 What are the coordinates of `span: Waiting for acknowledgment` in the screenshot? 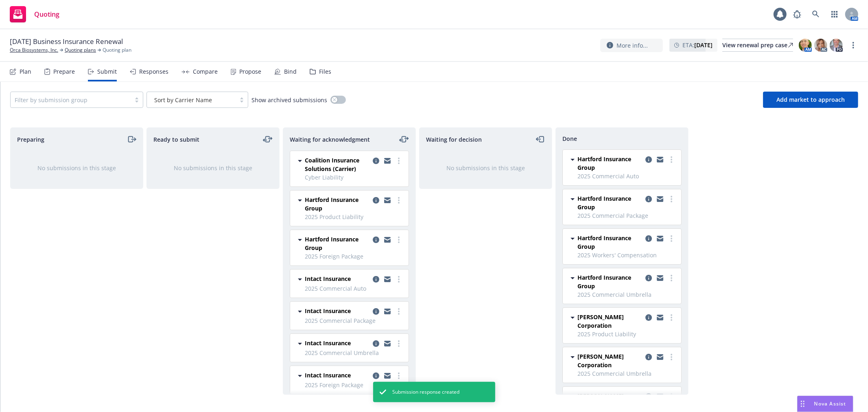 It's located at (330, 139).